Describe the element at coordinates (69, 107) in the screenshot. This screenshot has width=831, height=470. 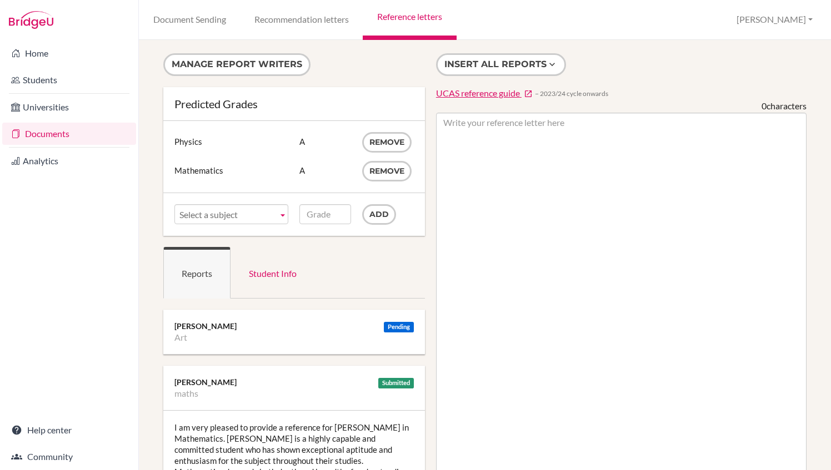
I see `a: Universities` at that location.